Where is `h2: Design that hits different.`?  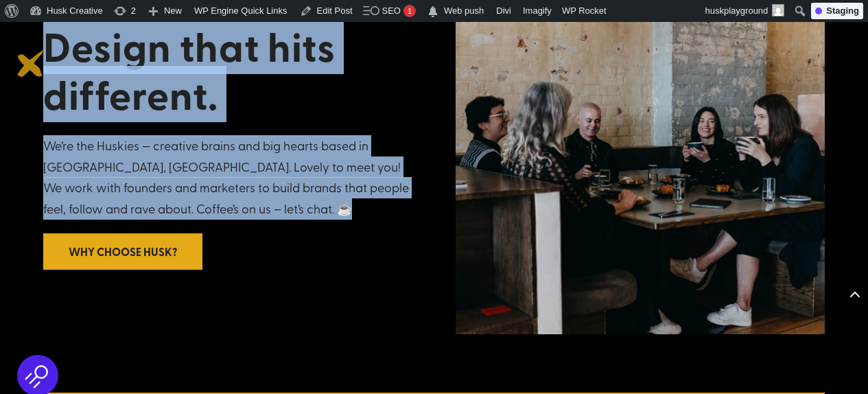 h2: Design that hits different. is located at coordinates (228, 74).